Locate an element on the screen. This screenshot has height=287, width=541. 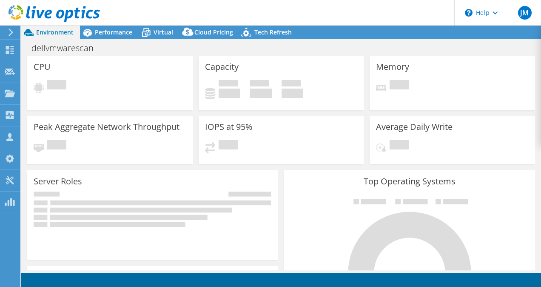
span: Tech Refresh is located at coordinates (273, 32).